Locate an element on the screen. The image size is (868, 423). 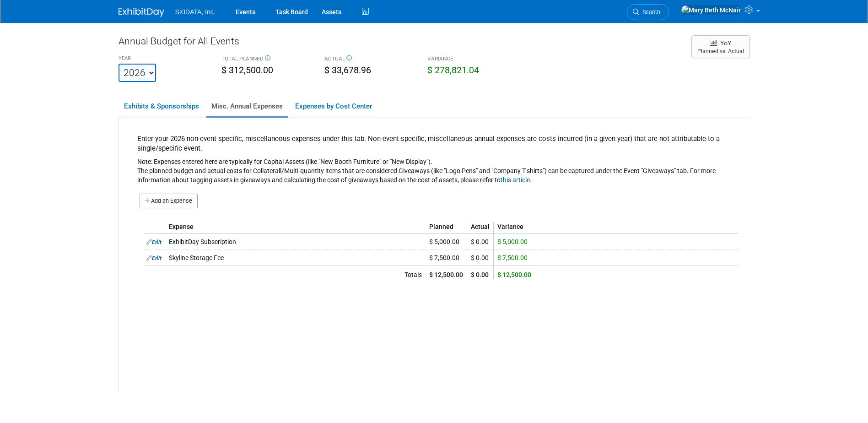
td: Variance is located at coordinates (615, 228).